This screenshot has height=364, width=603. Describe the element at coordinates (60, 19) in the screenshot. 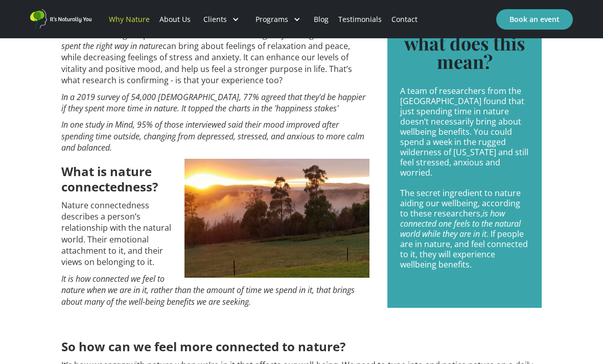

I see `a: home` at that location.